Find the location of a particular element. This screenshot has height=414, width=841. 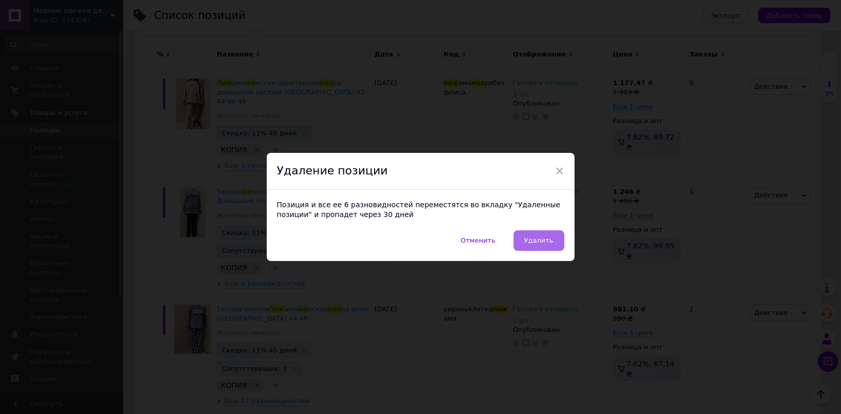

span: Удалить is located at coordinates (539, 240).